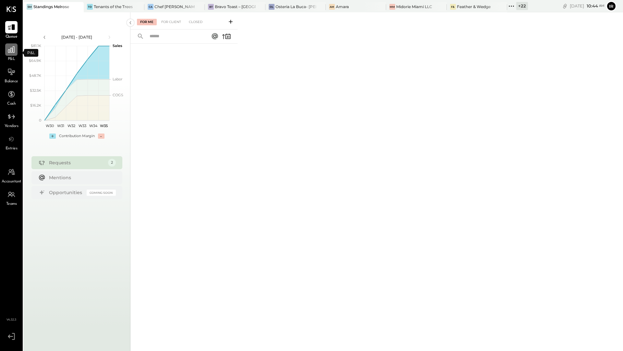 The width and height of the screenshot is (623, 351). I want to click on text: Labor, so click(117, 79).